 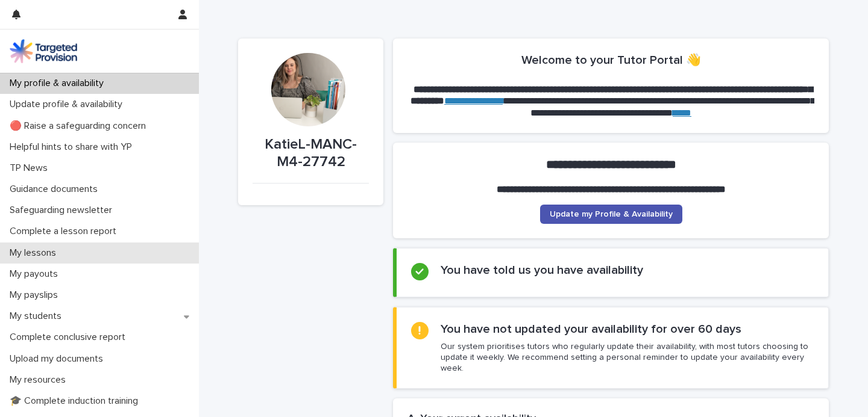 I want to click on p: My profile & availability, so click(x=59, y=83).